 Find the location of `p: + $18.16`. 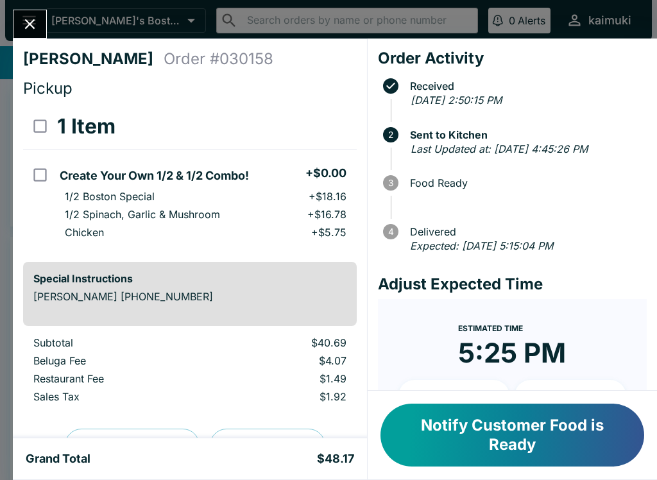

p: + $18.16 is located at coordinates (327, 196).